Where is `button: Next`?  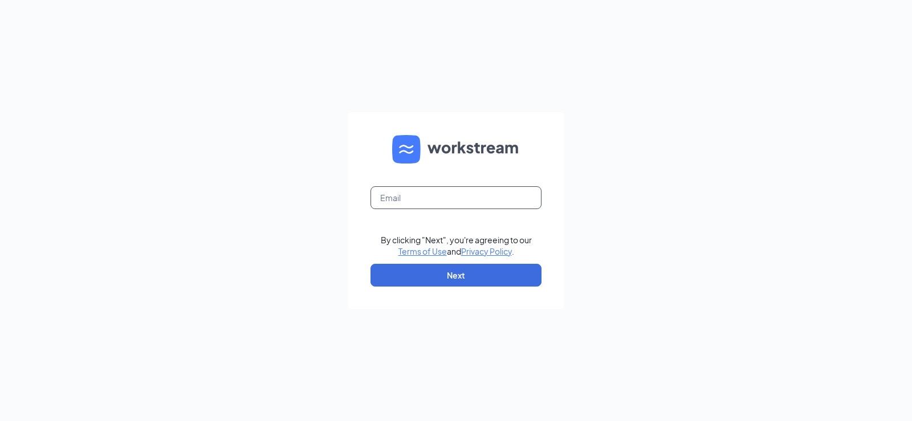
button: Next is located at coordinates (456, 275).